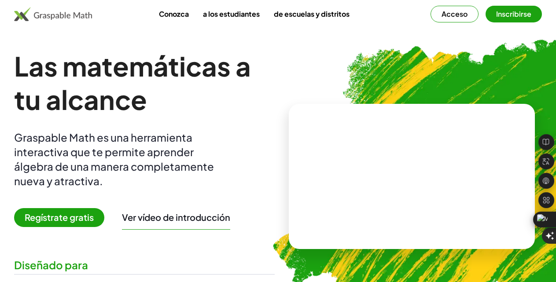 This screenshot has width=556, height=282. What do you see at coordinates (176, 217) in the screenshot?
I see `font: Ver vídeo de introducción` at bounding box center [176, 217].